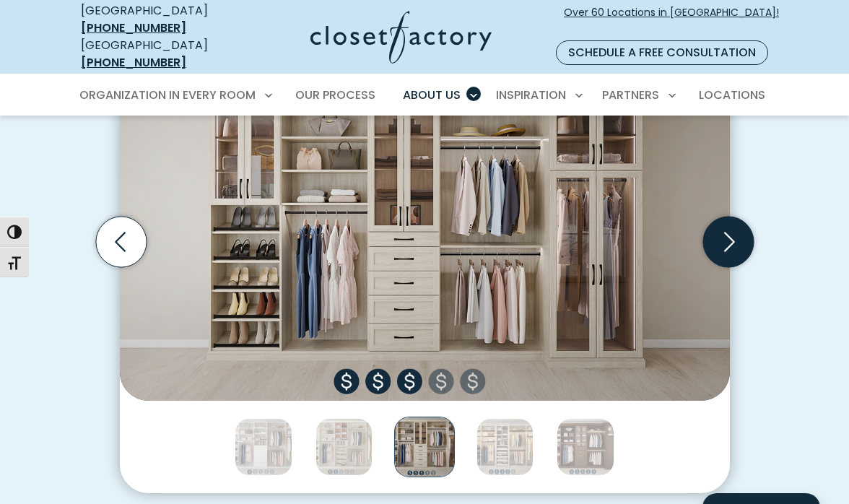 The height and width of the screenshot is (504, 849). Describe the element at coordinates (432, 95) in the screenshot. I see `span: About Us` at that location.